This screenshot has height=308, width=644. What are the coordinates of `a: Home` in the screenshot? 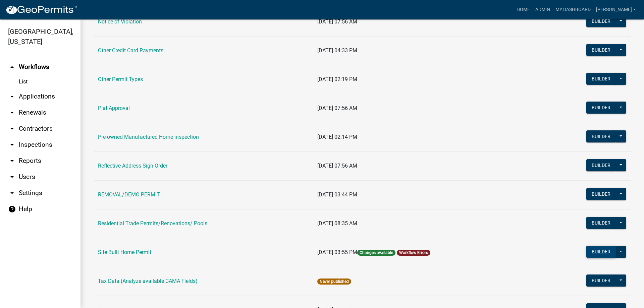 It's located at (524, 9).